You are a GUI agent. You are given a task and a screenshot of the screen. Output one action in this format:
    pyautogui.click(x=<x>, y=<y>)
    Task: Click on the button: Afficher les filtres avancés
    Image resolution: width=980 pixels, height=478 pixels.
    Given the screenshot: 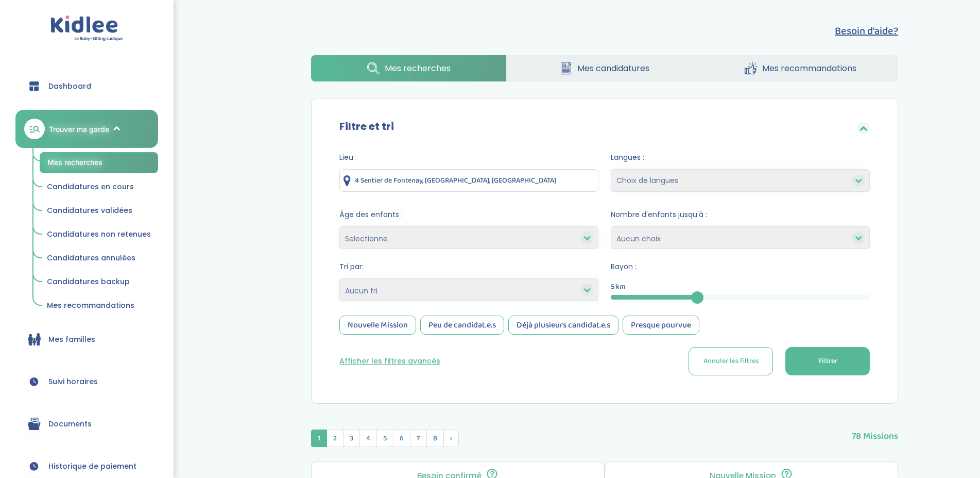 What is the action you would take?
    pyautogui.click(x=389, y=361)
    